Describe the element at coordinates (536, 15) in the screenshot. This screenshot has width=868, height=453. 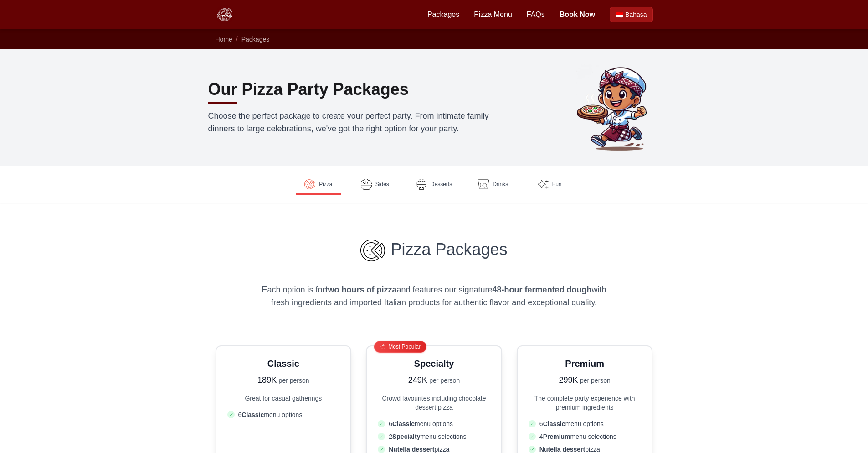
I see `a: FAQs` at that location.